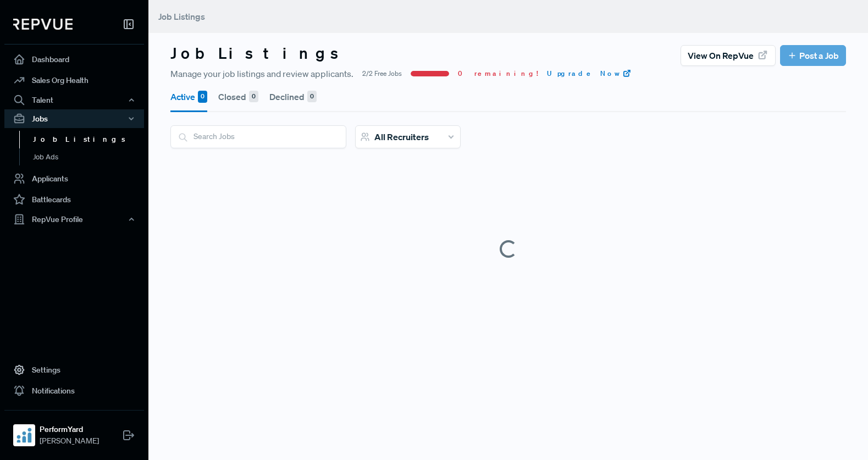 The image size is (868, 460). What do you see at coordinates (74, 370) in the screenshot?
I see `a: Settings` at bounding box center [74, 370].